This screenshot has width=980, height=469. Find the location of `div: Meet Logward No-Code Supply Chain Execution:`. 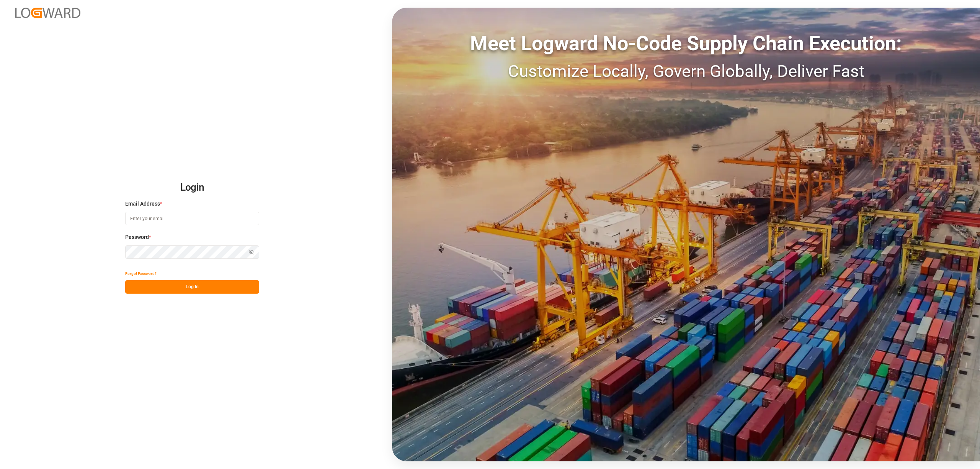

div: Meet Logward No-Code Supply Chain Execution: is located at coordinates (686, 43).